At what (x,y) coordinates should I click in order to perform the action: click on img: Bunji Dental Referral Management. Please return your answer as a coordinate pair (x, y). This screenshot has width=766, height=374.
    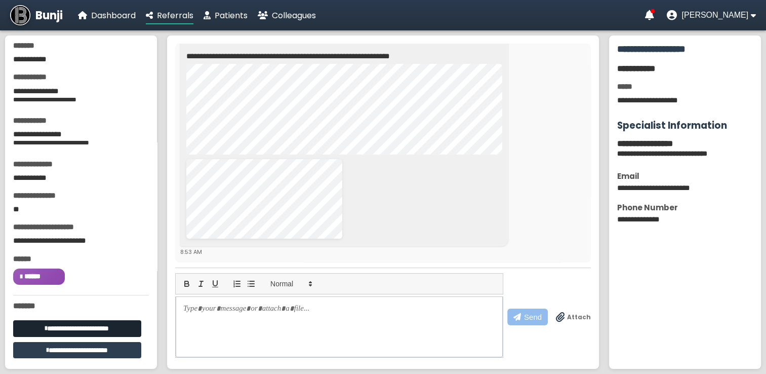
    Looking at the image, I should click on (20, 15).